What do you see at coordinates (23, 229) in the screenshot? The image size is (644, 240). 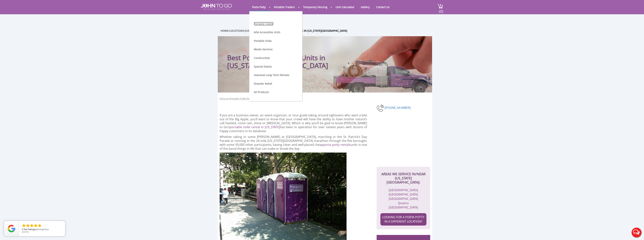 I see `span: 5` at bounding box center [23, 229].